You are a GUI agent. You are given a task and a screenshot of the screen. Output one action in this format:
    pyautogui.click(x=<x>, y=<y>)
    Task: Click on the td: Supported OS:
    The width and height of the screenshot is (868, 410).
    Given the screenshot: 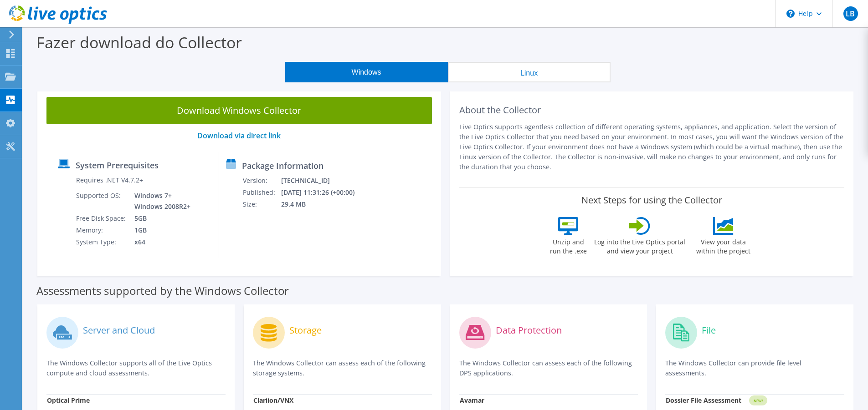 What is the action you would take?
    pyautogui.click(x=101, y=201)
    